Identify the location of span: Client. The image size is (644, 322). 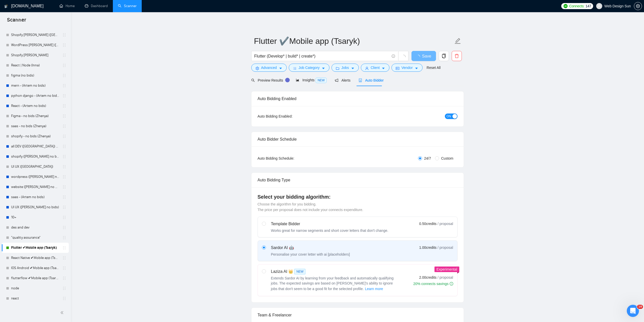
(375, 68).